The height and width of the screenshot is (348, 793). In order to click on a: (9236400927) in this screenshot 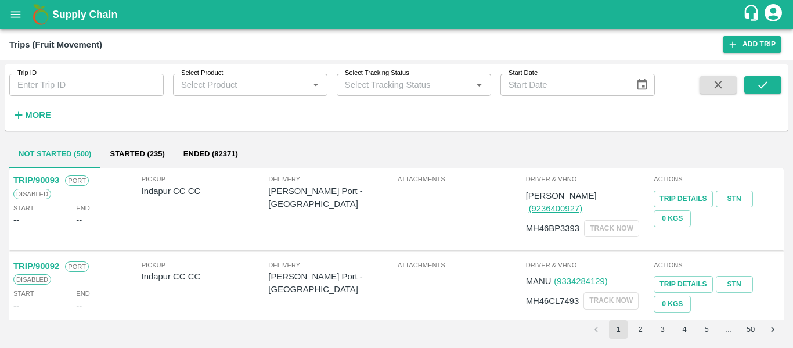, I will do `click(556, 208)`.